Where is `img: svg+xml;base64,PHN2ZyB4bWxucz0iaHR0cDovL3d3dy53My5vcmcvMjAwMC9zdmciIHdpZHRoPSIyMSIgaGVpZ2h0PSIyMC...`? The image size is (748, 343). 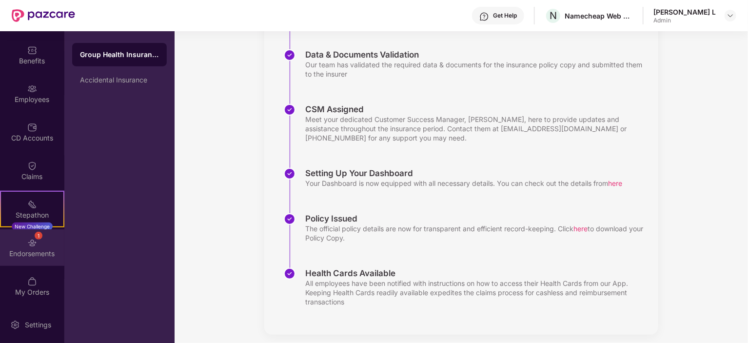 img: svg+xml;base64,PHN2ZyB4bWxucz0iaHR0cDovL3d3dy53My5vcmcvMjAwMC9zdmciIHdpZHRoPSIyMSIgaGVpZ2h0PSIyMC... is located at coordinates (32, 204).